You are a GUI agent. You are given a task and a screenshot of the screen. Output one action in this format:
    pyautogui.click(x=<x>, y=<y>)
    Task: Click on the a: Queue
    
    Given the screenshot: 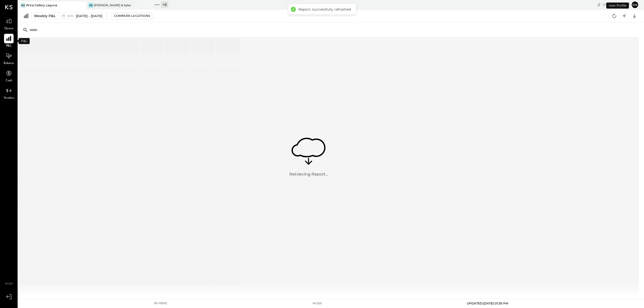 What is the action you would take?
    pyautogui.click(x=9, y=24)
    